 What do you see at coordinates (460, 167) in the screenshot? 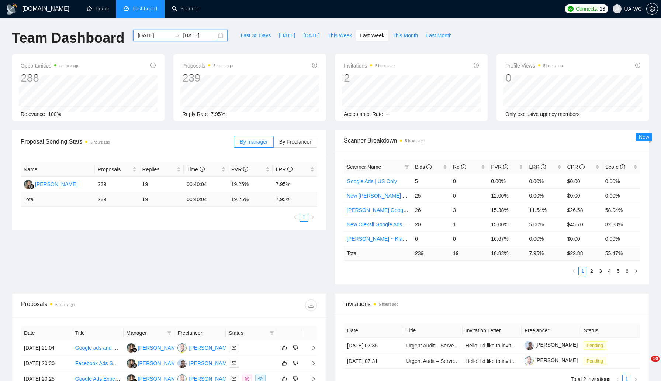
I see `span: Re` at bounding box center [460, 167].